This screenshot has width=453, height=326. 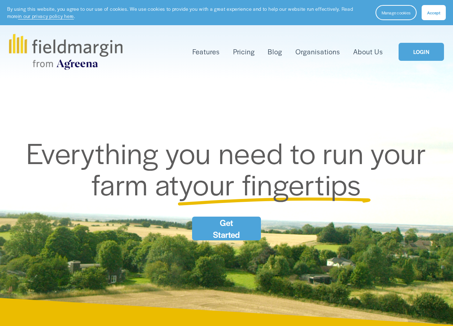 I want to click on span: Everything you need to run your farm at, so click(x=230, y=168).